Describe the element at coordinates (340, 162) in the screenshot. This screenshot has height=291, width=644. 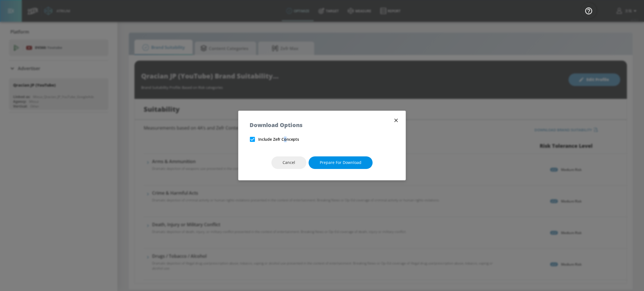
I see `span: Prepare for download` at that location.